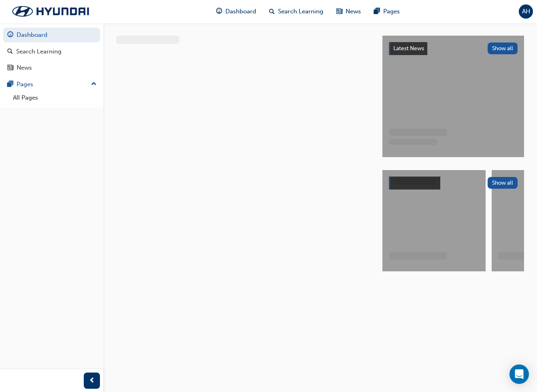 Image resolution: width=537 pixels, height=392 pixels. Describe the element at coordinates (409, 48) in the screenshot. I see `span: Latest News` at that location.